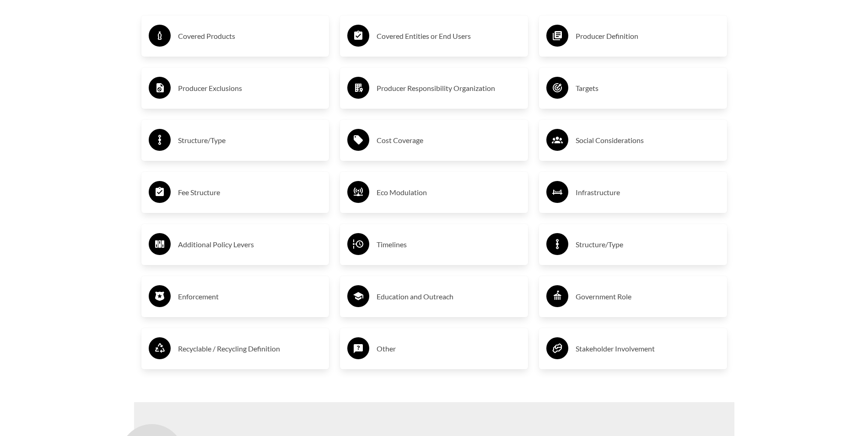 The image size is (868, 436). I want to click on h3: Targets, so click(647, 88).